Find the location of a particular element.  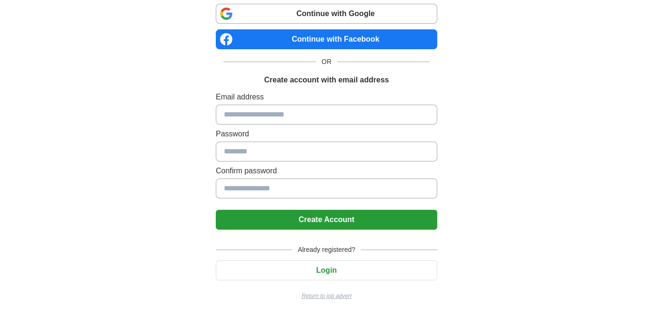

a: Continue with Facebook is located at coordinates (326, 39).